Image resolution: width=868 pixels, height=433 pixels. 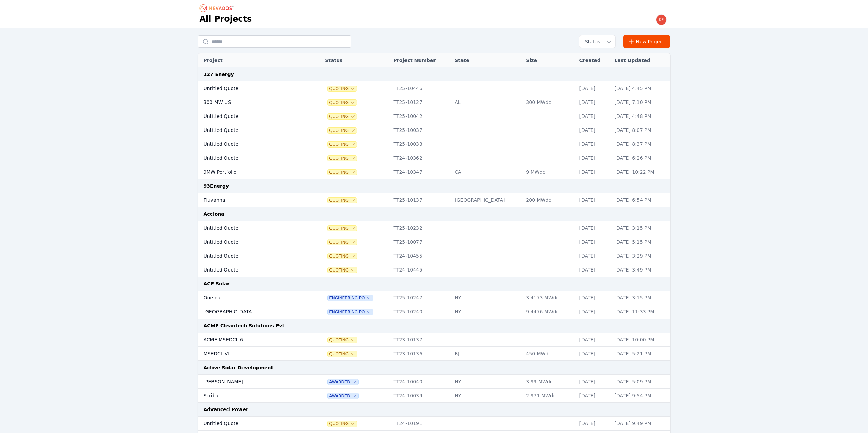 What do you see at coordinates (343, 382) in the screenshot?
I see `span: Awarded` at bounding box center [343, 382].